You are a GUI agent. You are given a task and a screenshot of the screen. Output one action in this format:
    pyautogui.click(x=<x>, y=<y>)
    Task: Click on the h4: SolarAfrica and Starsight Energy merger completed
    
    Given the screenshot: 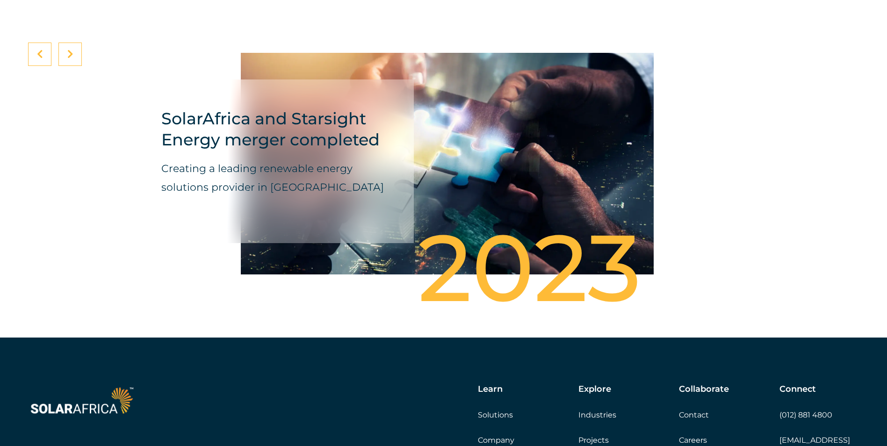 What is the action you would take?
    pyautogui.click(x=273, y=129)
    